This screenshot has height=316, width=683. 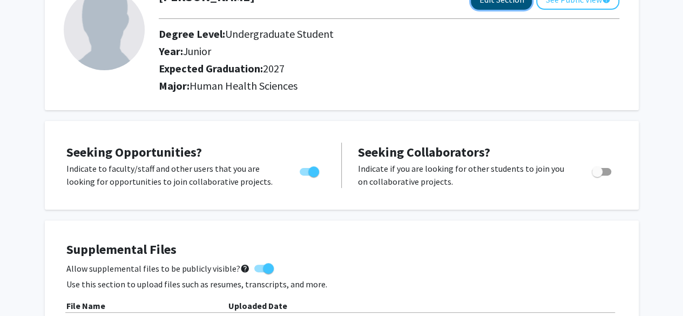 What do you see at coordinates (389, 86) in the screenshot?
I see `h2: Major:` at bounding box center [389, 86].